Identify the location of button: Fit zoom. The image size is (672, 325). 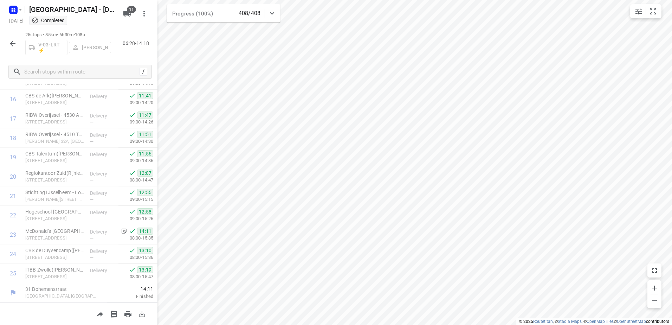
(653, 11).